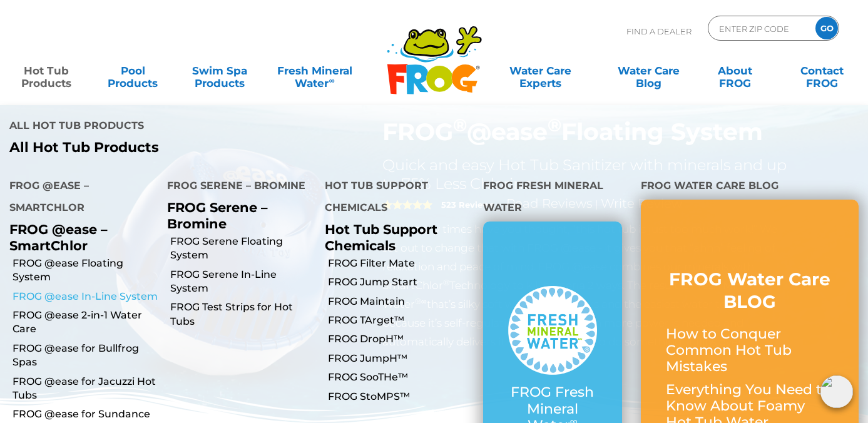 This screenshot has width=868, height=423. I want to click on a: PoolProducts, so click(133, 70).